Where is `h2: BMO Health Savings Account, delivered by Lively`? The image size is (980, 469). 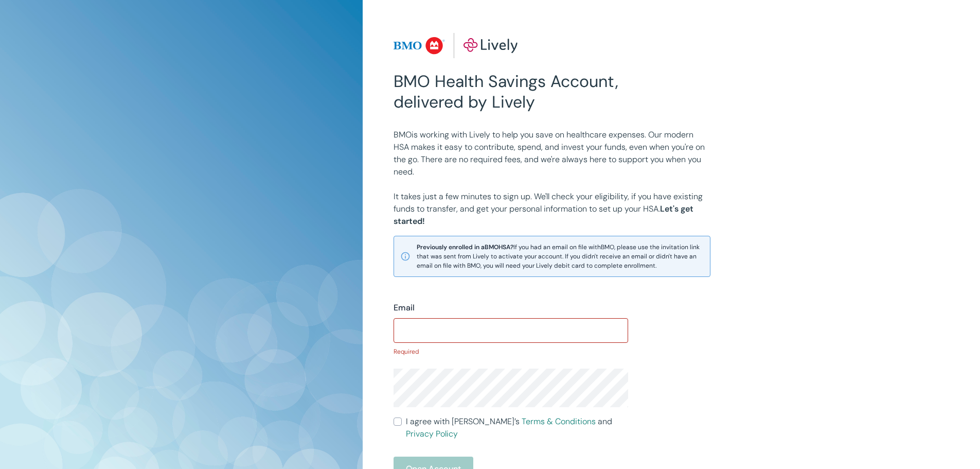
h2: BMO Health Savings Account, delivered by Lively is located at coordinates (511, 91).